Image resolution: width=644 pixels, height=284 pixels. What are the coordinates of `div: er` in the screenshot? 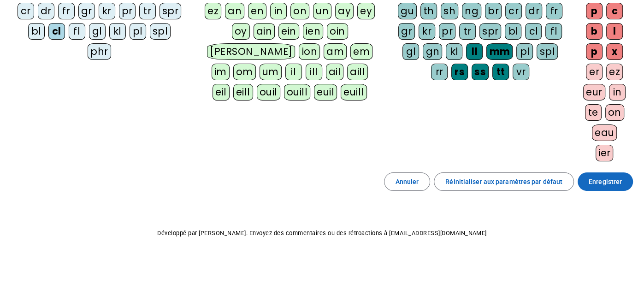 It's located at (594, 72).